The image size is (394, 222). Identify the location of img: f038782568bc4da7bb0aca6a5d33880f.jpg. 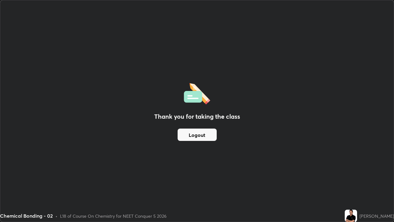
(351, 215).